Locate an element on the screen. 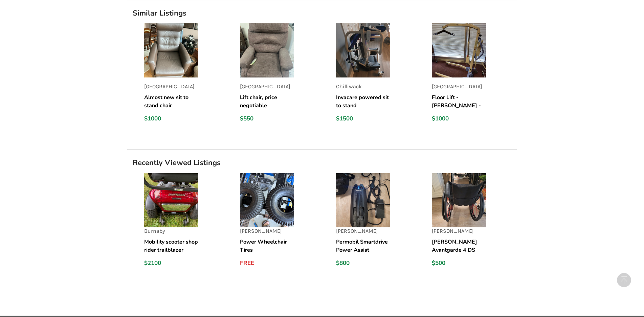 The image size is (644, 317). p: Burnaby is located at coordinates (171, 231).